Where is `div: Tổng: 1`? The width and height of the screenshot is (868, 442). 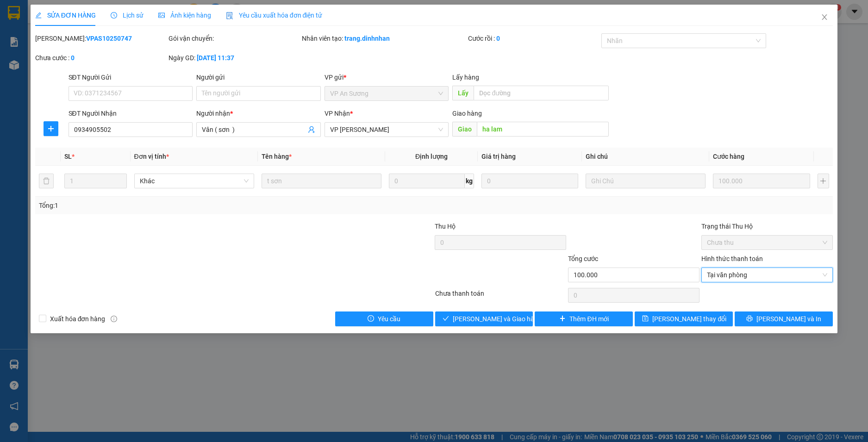 div: Tổng: 1 is located at coordinates (187, 205).